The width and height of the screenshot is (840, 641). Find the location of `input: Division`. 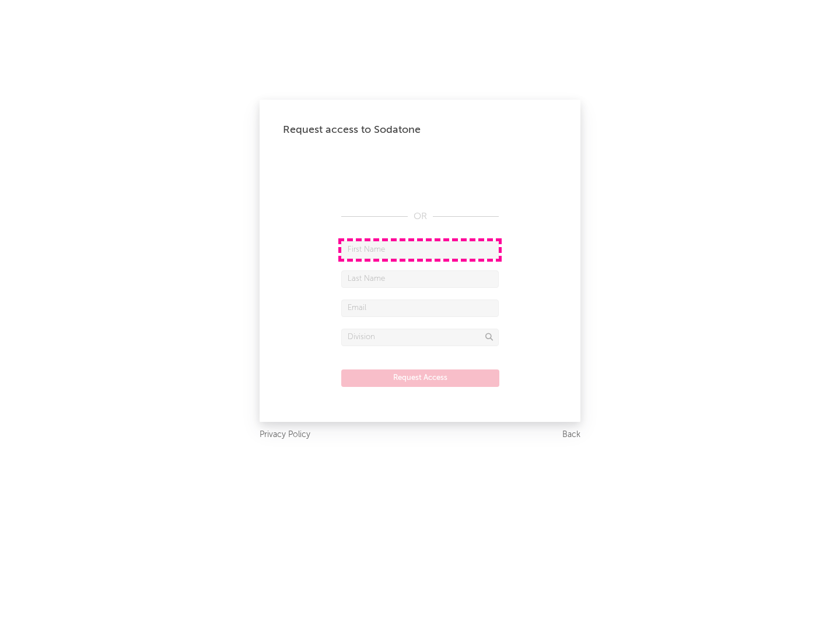

input: Division is located at coordinates (420, 338).